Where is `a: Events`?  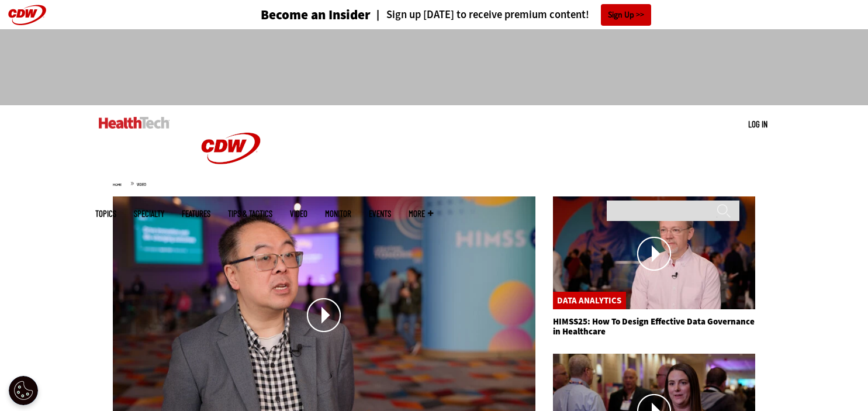 a: Events is located at coordinates (380, 213).